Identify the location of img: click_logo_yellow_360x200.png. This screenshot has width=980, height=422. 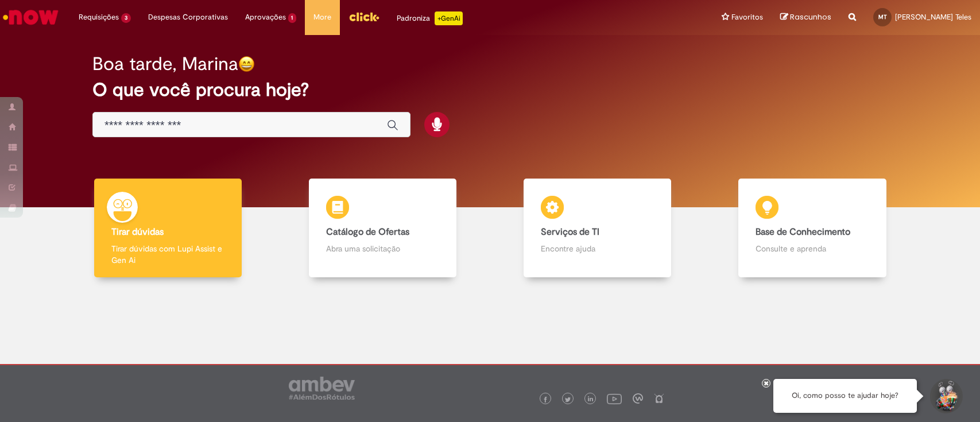
(364, 16).